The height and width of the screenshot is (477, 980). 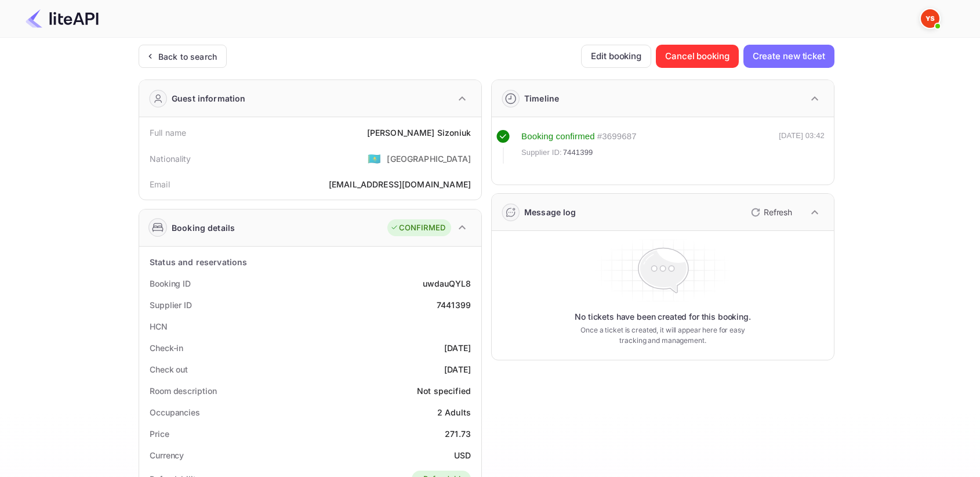 I want to click on div: 2 Adults, so click(x=454, y=412).